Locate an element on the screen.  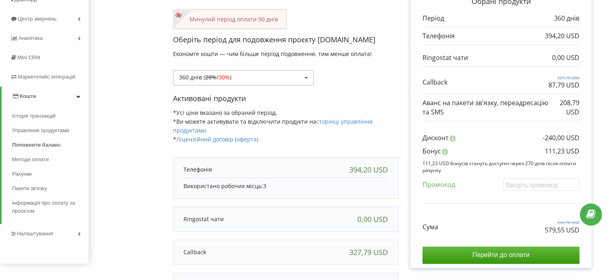
input: Перейти до оплати is located at coordinates (501, 255).